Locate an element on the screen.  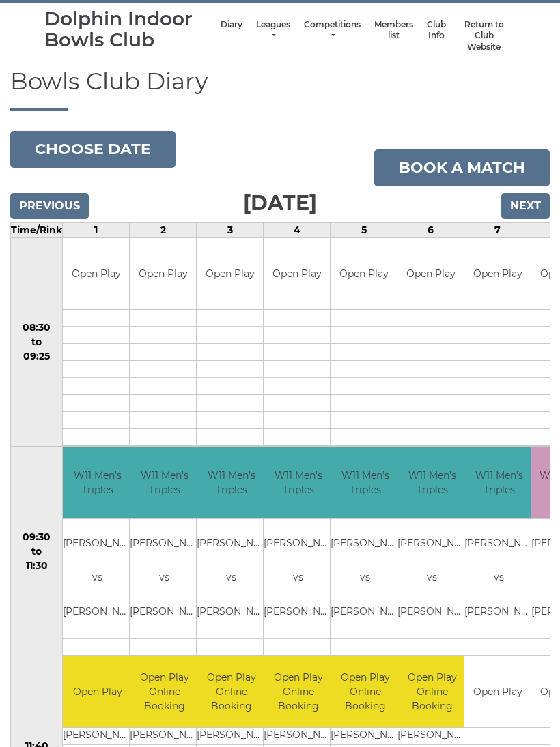
td: 3 is located at coordinates (230, 230).